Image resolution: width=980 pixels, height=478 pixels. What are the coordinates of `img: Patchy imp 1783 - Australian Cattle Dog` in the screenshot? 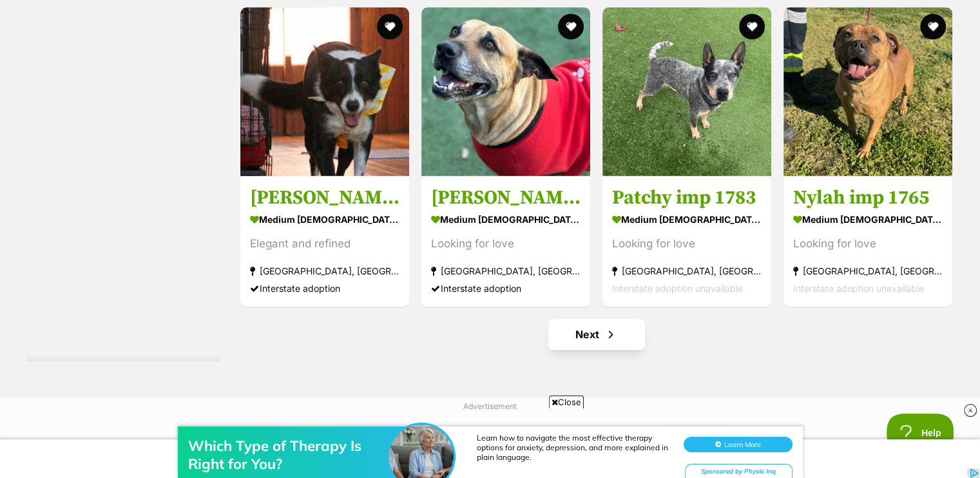 It's located at (687, 91).